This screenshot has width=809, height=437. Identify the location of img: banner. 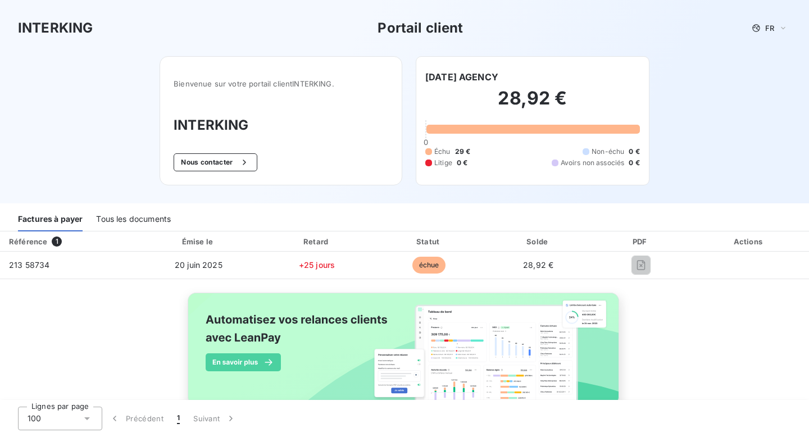
(404, 355).